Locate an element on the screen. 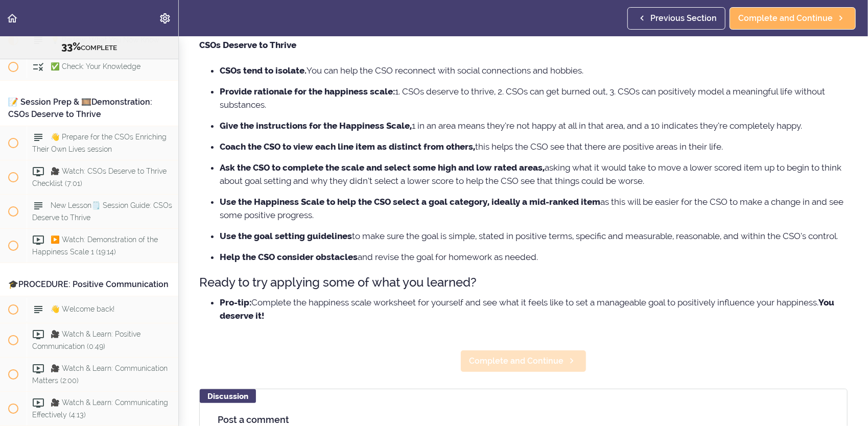 This screenshot has width=868, height=426. li: Complete the happiness scale worksheet for yourself and see what it feels like to set a manageabl... is located at coordinates (533, 308).